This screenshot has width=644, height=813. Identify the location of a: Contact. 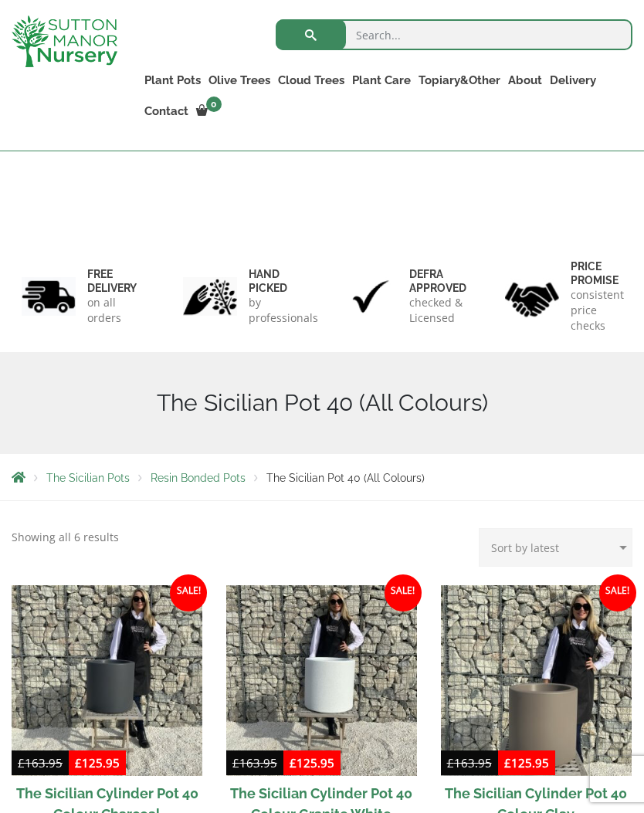
(166, 111).